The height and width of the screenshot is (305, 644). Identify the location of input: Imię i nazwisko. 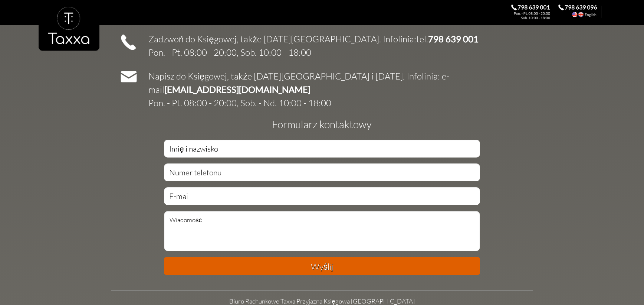
(322, 148).